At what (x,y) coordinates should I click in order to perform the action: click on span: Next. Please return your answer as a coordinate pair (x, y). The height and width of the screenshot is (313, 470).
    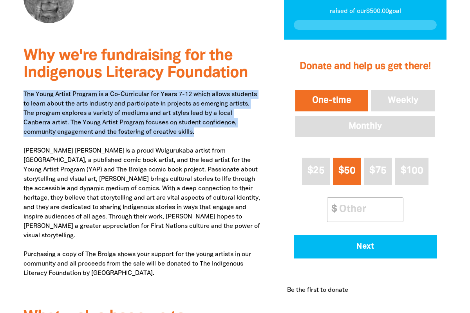
    Looking at the image, I should click on (365, 246).